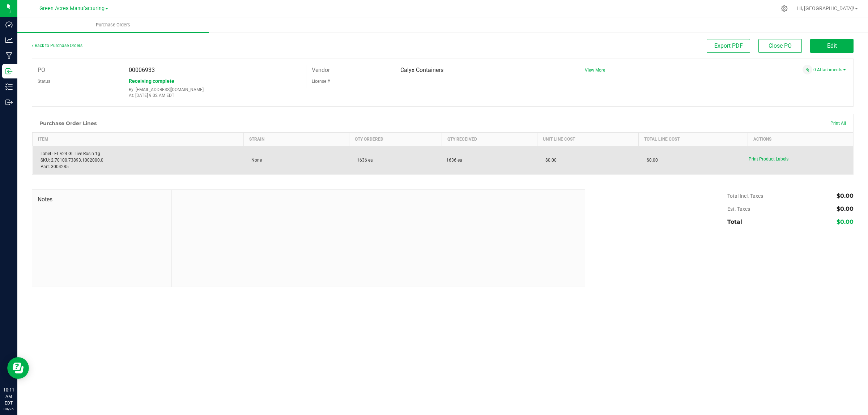 The image size is (868, 415). I want to click on inline-svg: Inbound, so click(9, 72).